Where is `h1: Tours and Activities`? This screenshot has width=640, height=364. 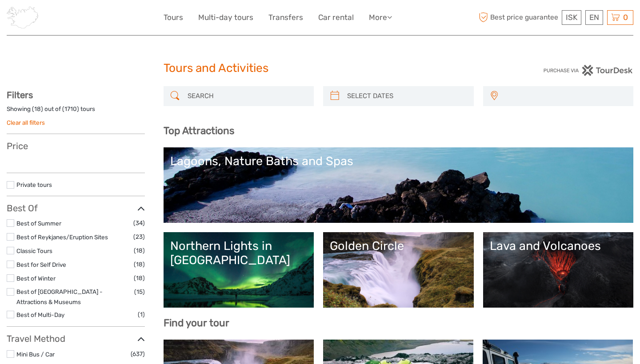
h1: Tours and Activities is located at coordinates (320, 68).